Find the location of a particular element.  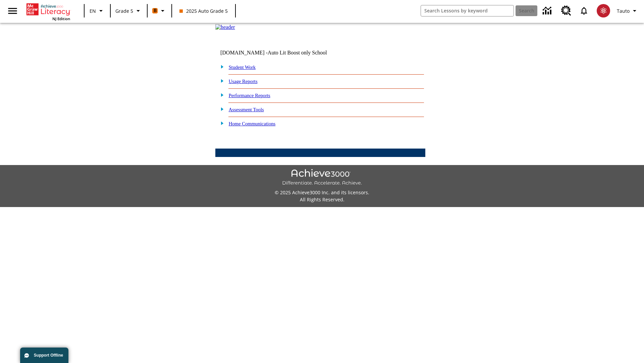

div: Home is located at coordinates (49, 11).